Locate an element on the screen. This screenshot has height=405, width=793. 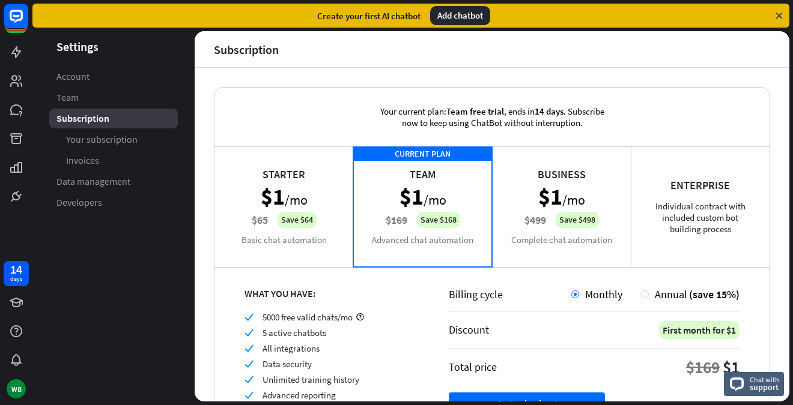
span: Account is located at coordinates (73, 76).